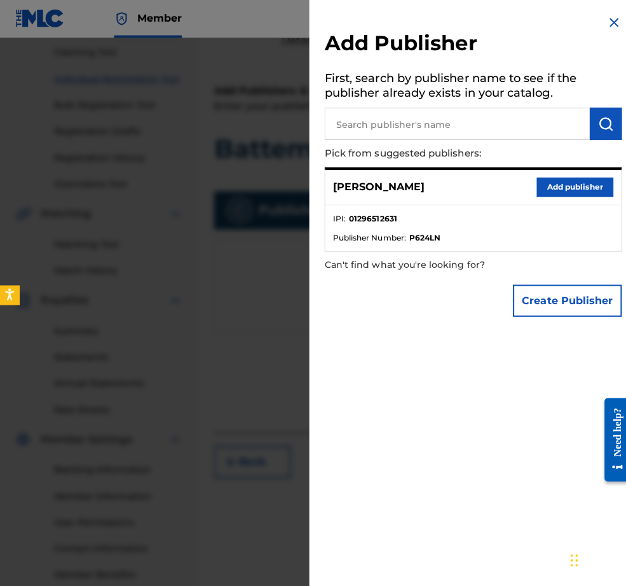 This screenshot has height=586, width=626. Describe the element at coordinates (434, 263) in the screenshot. I see `p: Can't find what you're looking for?` at that location.